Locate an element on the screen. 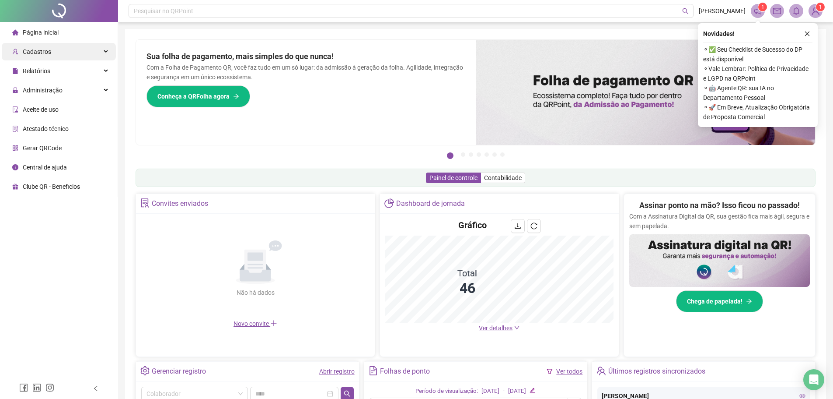 The image size is (833, 399). span: Clube QR - Beneficios is located at coordinates (51, 186).